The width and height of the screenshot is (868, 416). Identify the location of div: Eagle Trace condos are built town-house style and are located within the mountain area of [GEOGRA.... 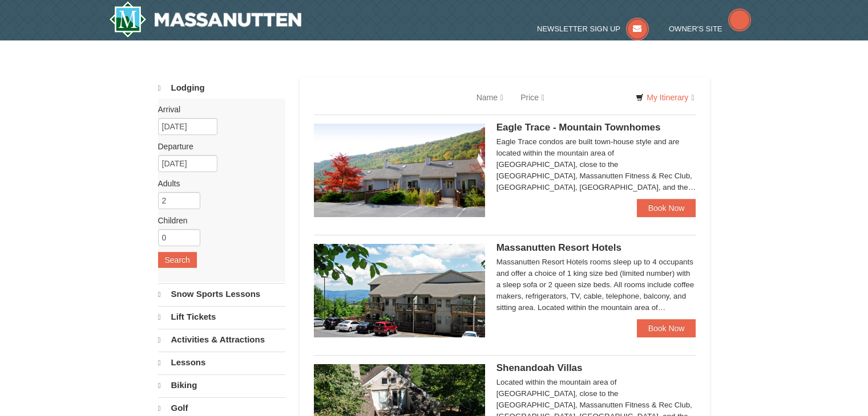
(596, 164).